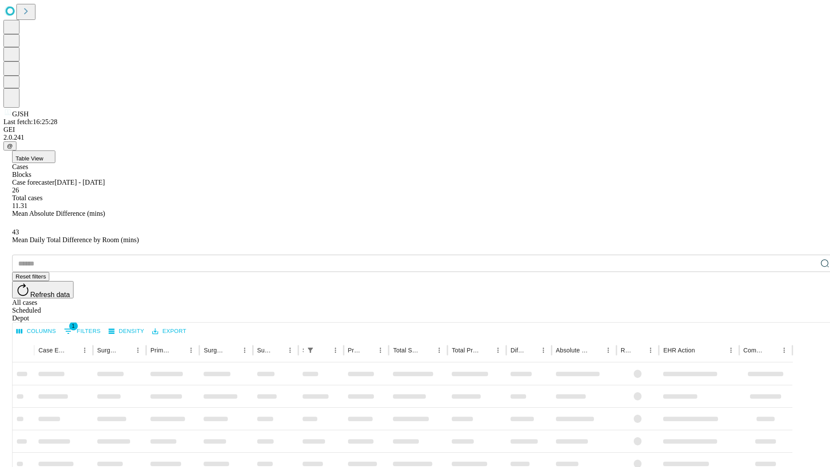 This screenshot has width=830, height=467. I want to click on span: Mean Absolute Difference (mins), so click(58, 213).